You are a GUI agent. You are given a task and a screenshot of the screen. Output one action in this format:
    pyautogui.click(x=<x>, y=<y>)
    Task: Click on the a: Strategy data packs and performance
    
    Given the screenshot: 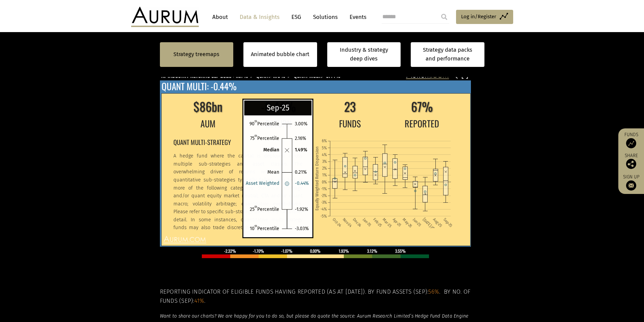 What is the action you would take?
    pyautogui.click(x=447, y=55)
    